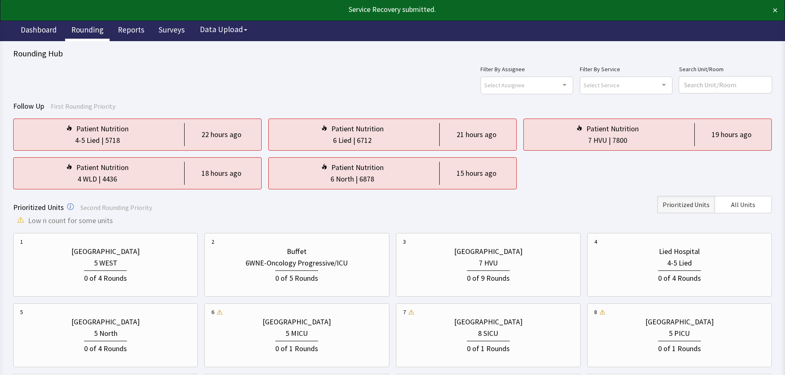  Describe the element at coordinates (725, 69) in the screenshot. I see `label: Search Unit/Room` at that location.